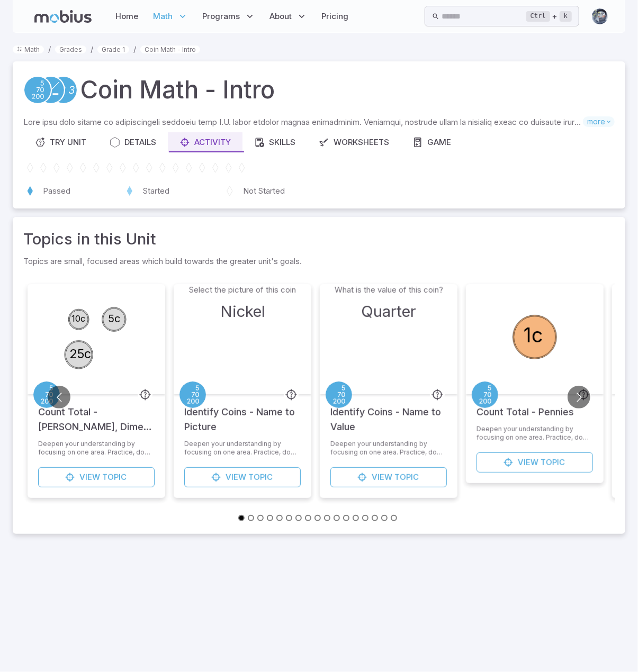 Image resolution: width=638 pixels, height=672 pixels. Describe the element at coordinates (431, 143) in the screenshot. I see `div: Game` at that location.